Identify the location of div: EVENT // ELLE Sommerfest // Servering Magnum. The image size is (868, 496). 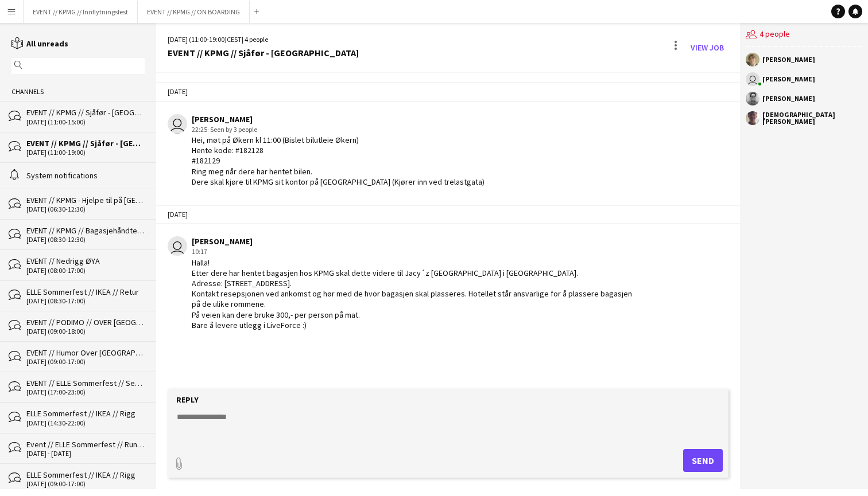
(86, 384).